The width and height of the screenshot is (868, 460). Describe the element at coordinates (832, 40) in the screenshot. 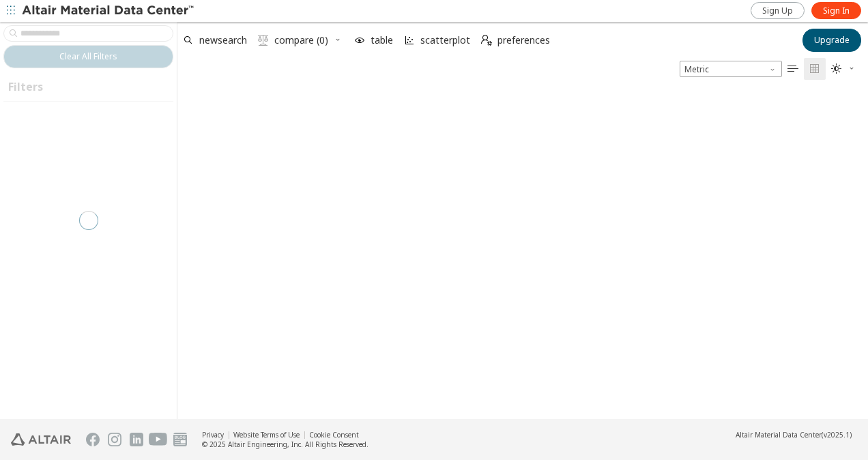

I see `span: Upgrade` at that location.